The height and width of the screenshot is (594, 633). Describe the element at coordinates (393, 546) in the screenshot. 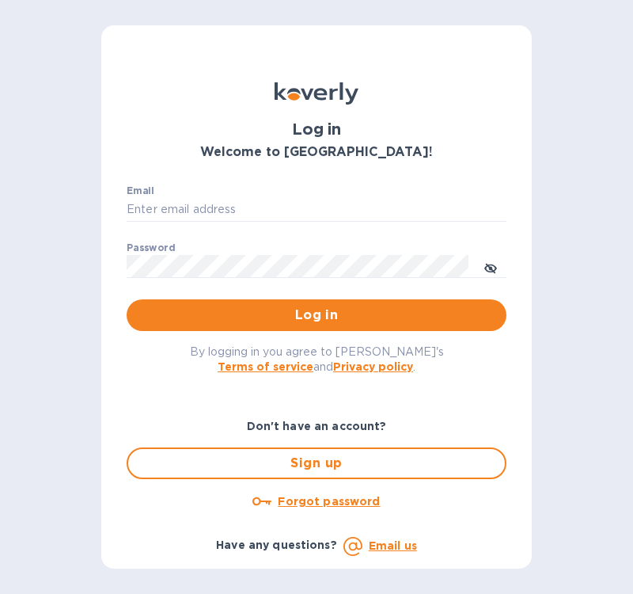

I see `b: Email us` at that location.